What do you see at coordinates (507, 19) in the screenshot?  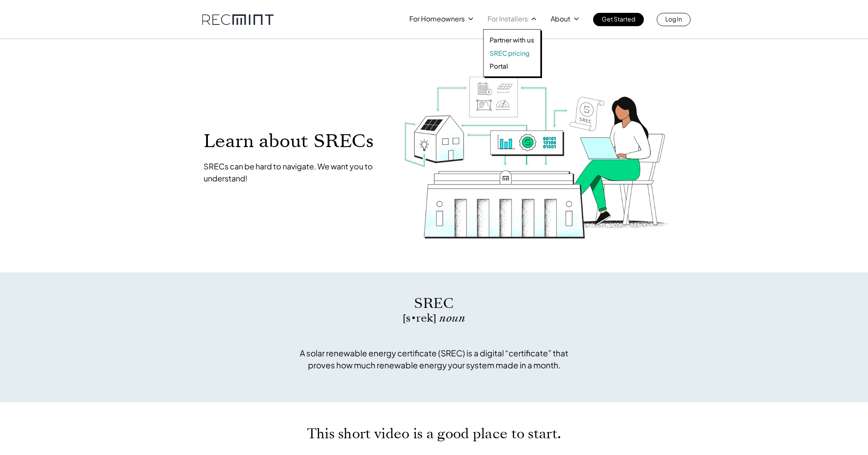 I see `p: For Installers` at bounding box center [507, 19].